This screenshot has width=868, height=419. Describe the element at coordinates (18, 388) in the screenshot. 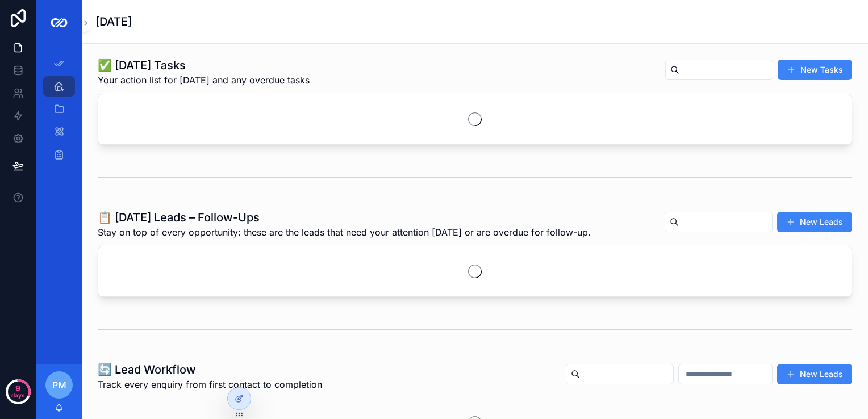

I see `p: 9` at that location.